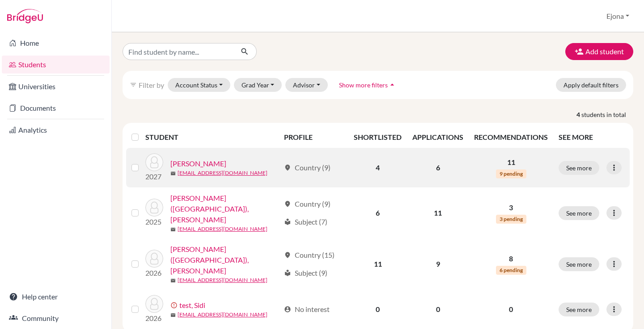 Image resolution: width=644 pixels, height=329 pixels. I want to click on span: 9 pending, so click(511, 174).